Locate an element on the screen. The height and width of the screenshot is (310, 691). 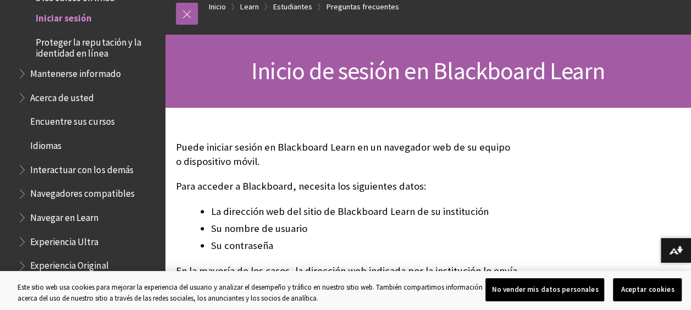
span: Proteger la reputación y la identidad en línea is located at coordinates (96, 46).